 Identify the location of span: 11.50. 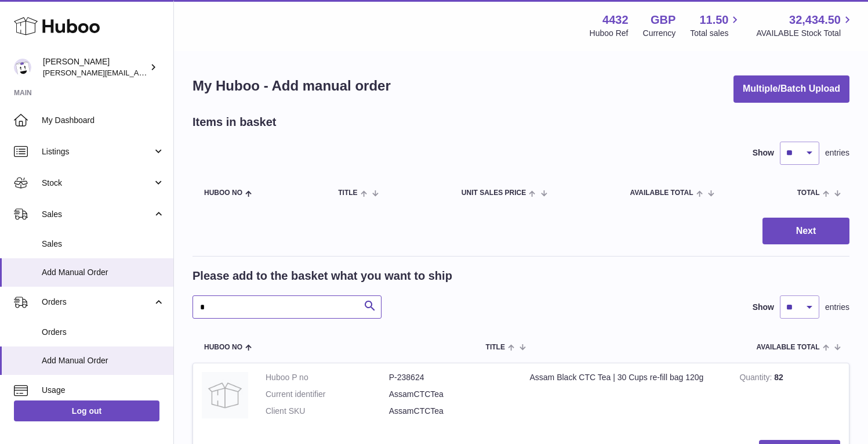
(714, 20).